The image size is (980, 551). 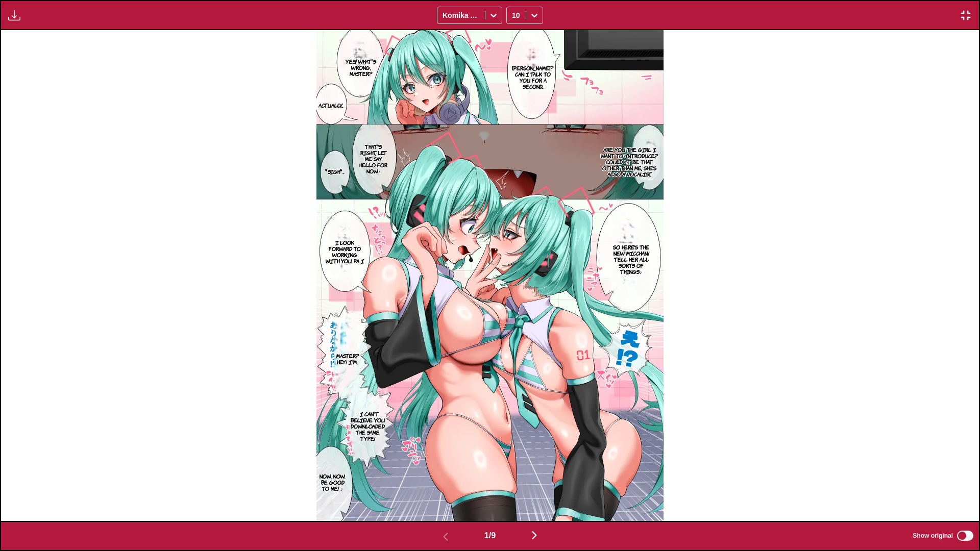 What do you see at coordinates (534, 535) in the screenshot?
I see `img: Next page` at bounding box center [534, 535].